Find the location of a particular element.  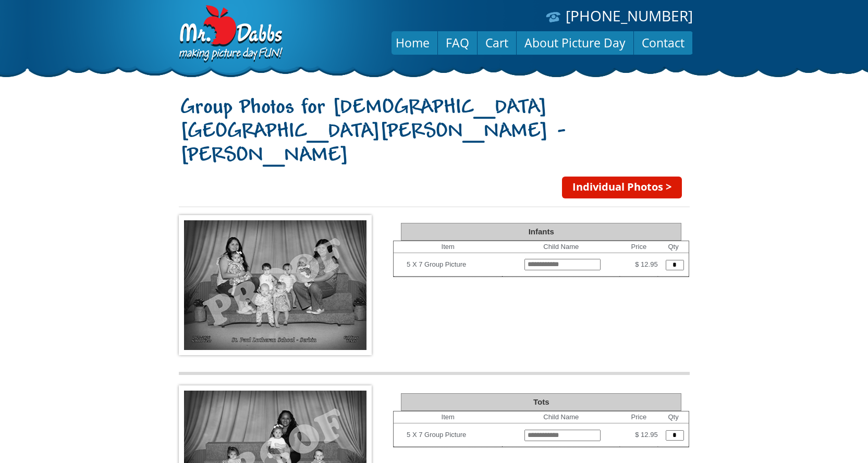

a: Individual Photos > is located at coordinates (622, 188).